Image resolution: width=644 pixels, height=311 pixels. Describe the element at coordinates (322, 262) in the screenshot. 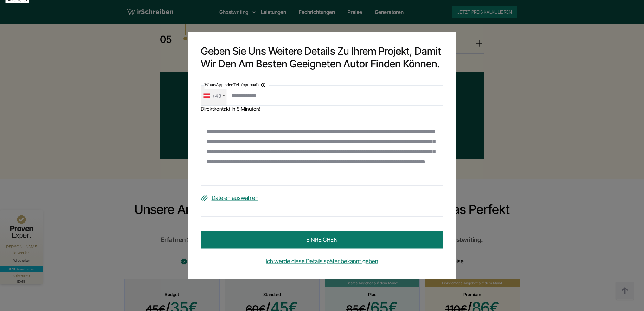

I see `a: Ich werde diese Details später bekannt geben` at that location.